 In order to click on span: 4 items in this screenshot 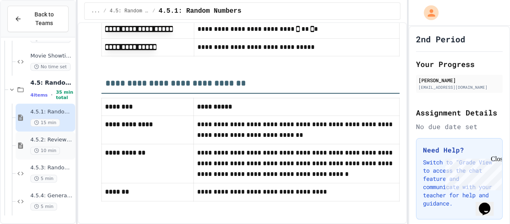, I will do `click(39, 95)`.